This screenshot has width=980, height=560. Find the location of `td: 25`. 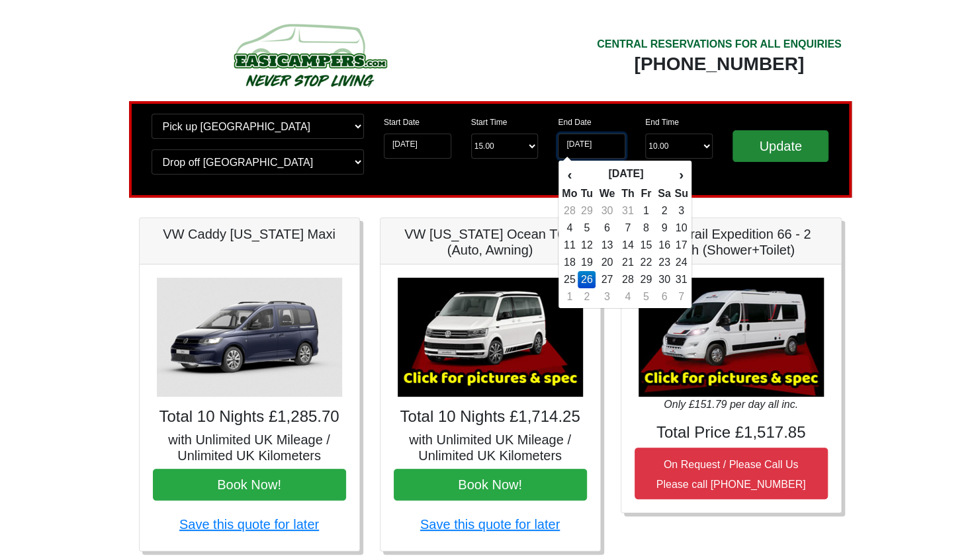

td: 25 is located at coordinates (569, 280).